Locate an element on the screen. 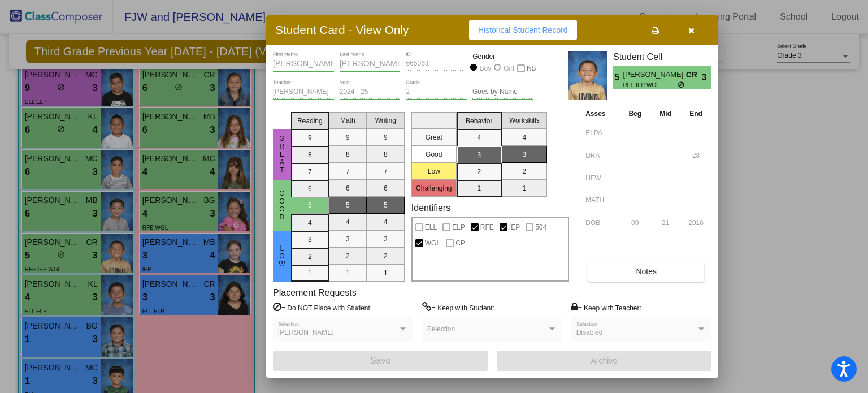  span: NB is located at coordinates (531, 68).